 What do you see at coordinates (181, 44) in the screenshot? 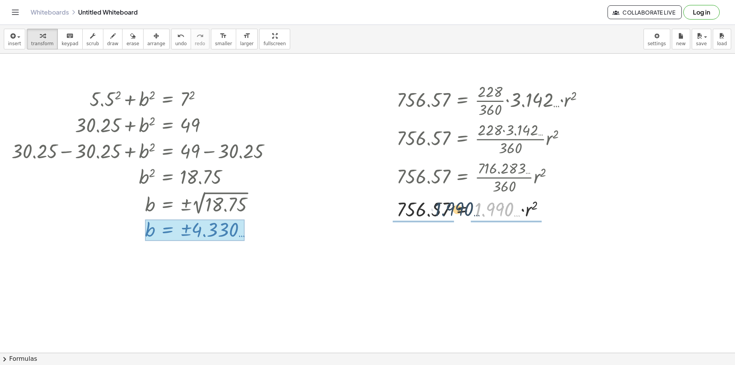
I see `span: undo` at bounding box center [181, 44].